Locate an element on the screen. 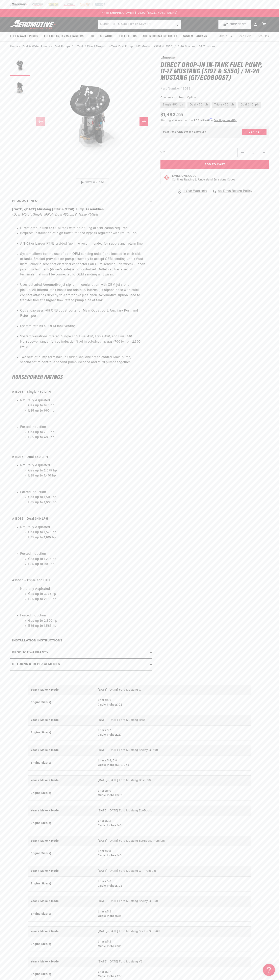 The image size is (279, 980). li: E85 up to 1,100 hp is located at coordinates (90, 540).